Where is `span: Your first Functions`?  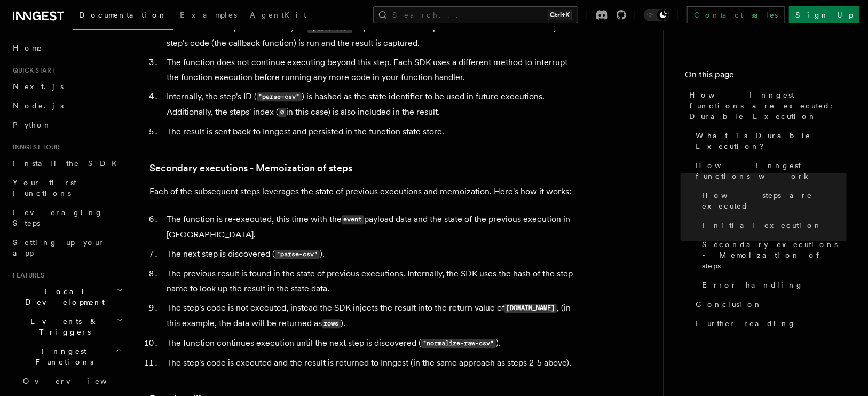
span: Your first Functions is located at coordinates (44, 188).